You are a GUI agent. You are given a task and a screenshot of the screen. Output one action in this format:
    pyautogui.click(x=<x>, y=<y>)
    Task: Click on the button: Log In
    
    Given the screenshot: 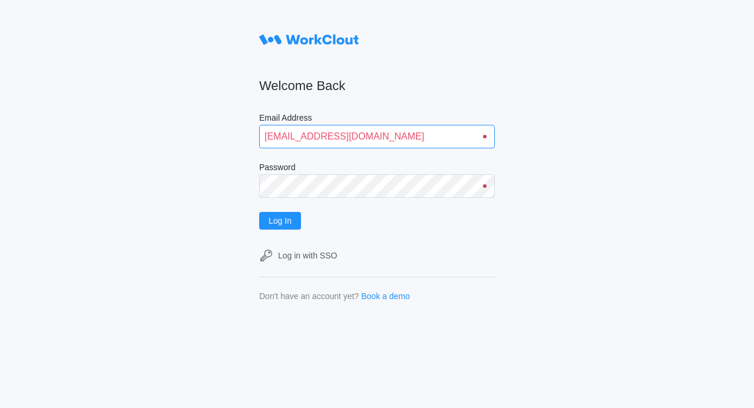 What is the action you would take?
    pyautogui.click(x=280, y=221)
    